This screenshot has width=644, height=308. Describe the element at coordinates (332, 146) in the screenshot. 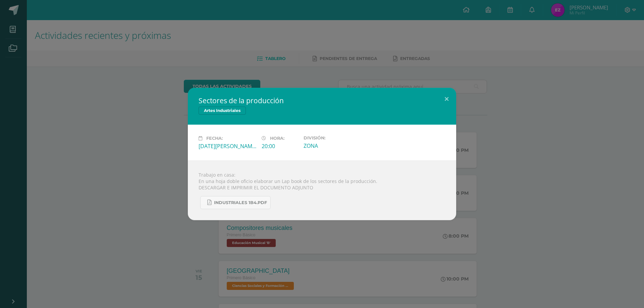

I see `div: ZONA` at that location.